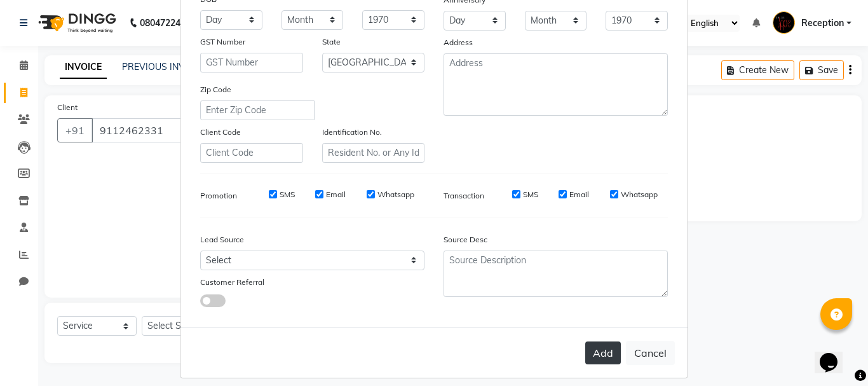  What do you see at coordinates (464, 196) in the screenshot?
I see `label: Transaction` at bounding box center [464, 196].